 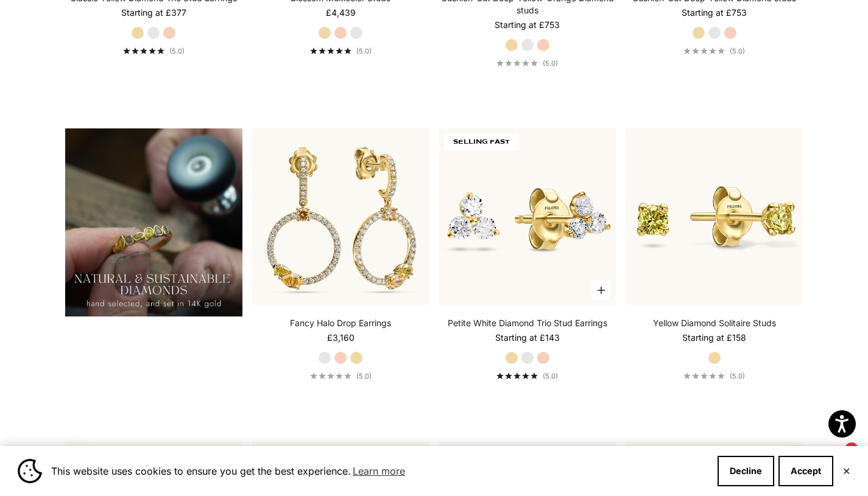 What do you see at coordinates (745, 471) in the screenshot?
I see `button: Decline` at bounding box center [745, 471].